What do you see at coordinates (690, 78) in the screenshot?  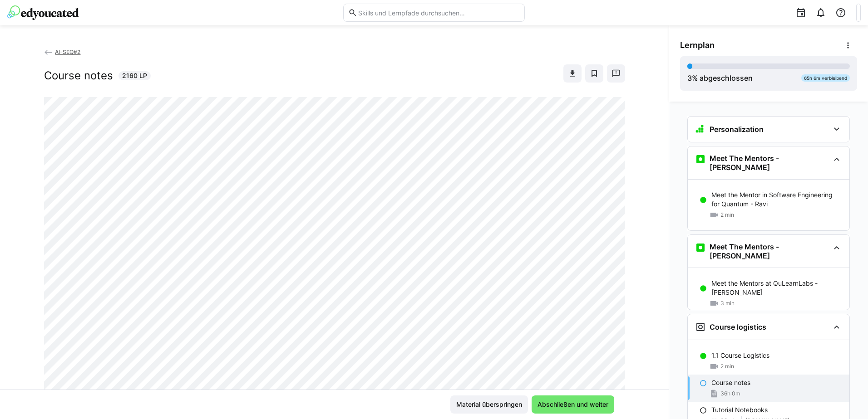 I see `span: 3` at bounding box center [690, 78].